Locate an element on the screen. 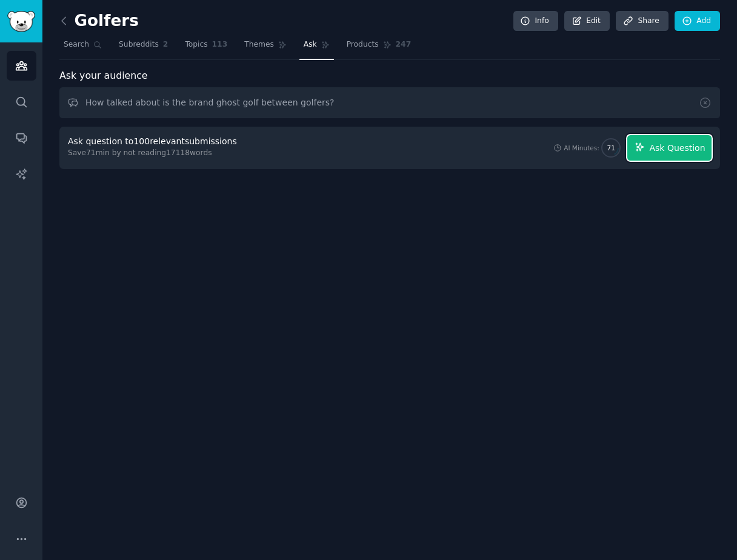 Image resolution: width=737 pixels, height=560 pixels. a: Ask is located at coordinates (317, 47).